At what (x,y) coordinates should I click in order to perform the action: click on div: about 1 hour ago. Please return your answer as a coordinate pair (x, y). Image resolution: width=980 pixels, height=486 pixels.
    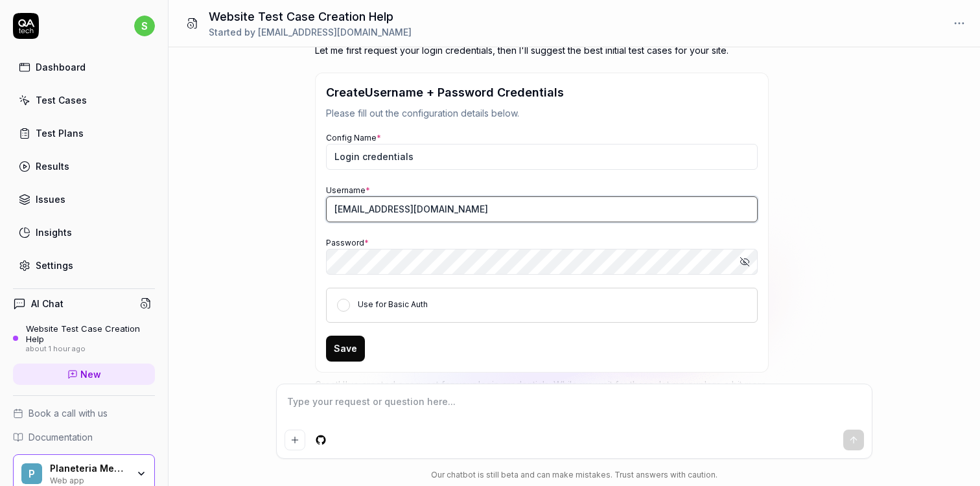
    Looking at the image, I should click on (90, 349).